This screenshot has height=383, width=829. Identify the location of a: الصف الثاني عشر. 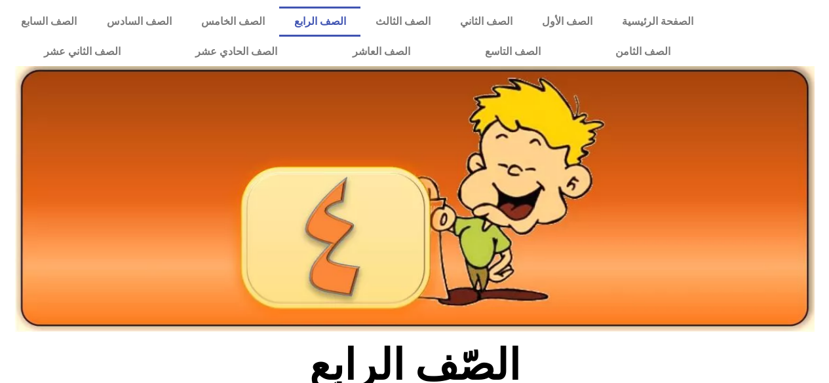
(82, 52).